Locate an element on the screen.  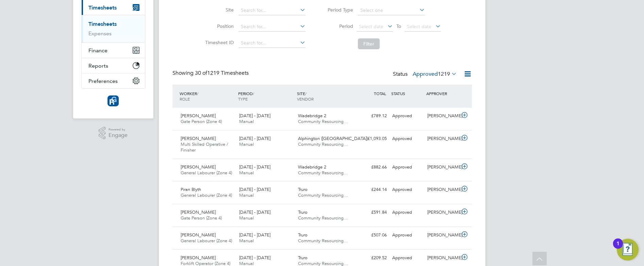
div: PERIOD is located at coordinates (266, 96).